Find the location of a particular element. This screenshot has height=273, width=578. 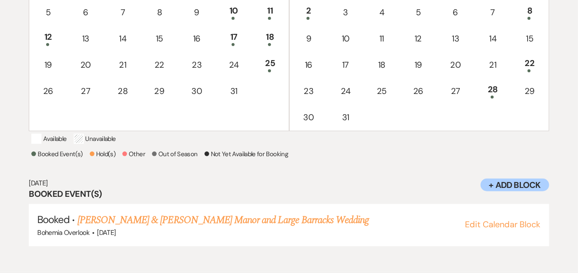

p: Out of Season is located at coordinates (175, 154).